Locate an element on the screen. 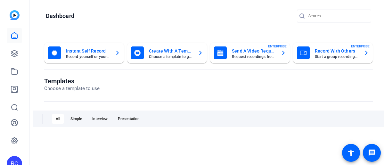 This screenshot has width=384, height=165. div: Simple is located at coordinates (76, 119).